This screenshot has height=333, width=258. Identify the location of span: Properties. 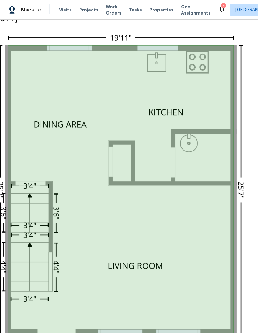
(162, 10).